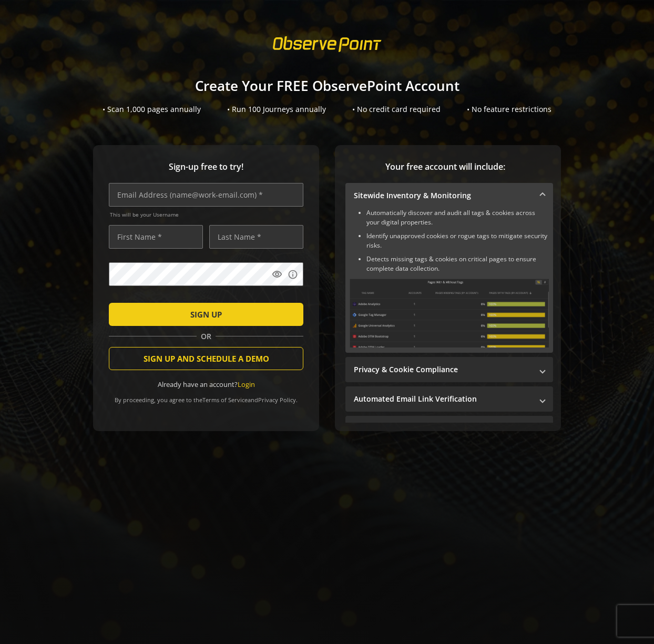 The image size is (654, 644). What do you see at coordinates (206, 194) in the screenshot?
I see `input: Email Address (name@work-email.com) *` at bounding box center [206, 194].